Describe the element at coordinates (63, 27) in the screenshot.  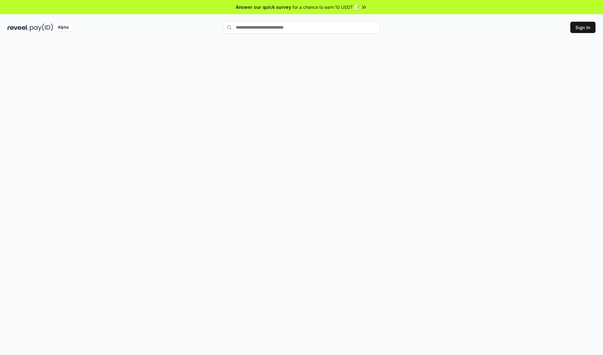
I see `div: Alpha` at that location.